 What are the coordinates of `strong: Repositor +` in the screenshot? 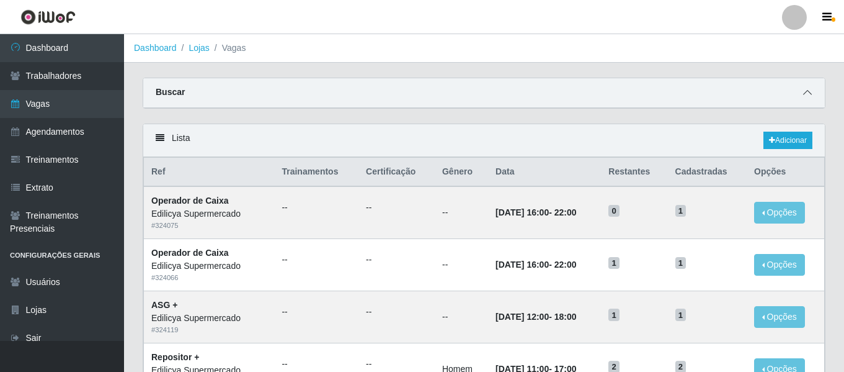 It's located at (175, 357).